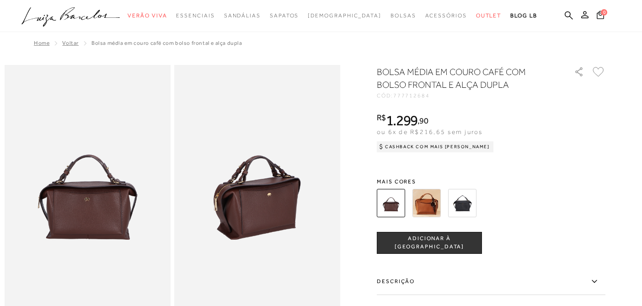 The width and height of the screenshot is (642, 306). Describe the element at coordinates (147, 16) in the screenshot. I see `span: Verão Viva` at that location.